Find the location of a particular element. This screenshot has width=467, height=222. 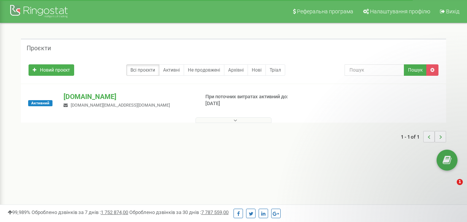

span: 99,989% is located at coordinates (19, 212).